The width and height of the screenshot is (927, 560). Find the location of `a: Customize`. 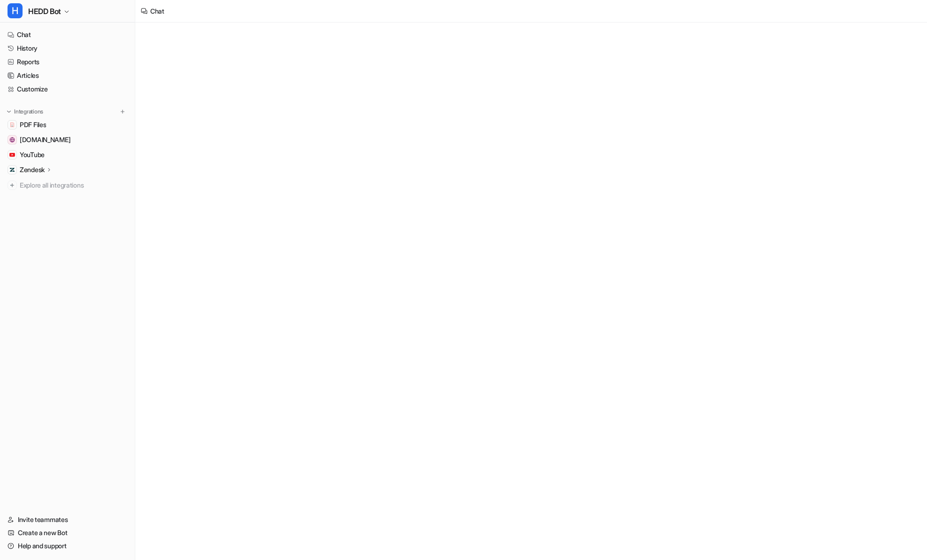

a: Customize is located at coordinates (67, 89).